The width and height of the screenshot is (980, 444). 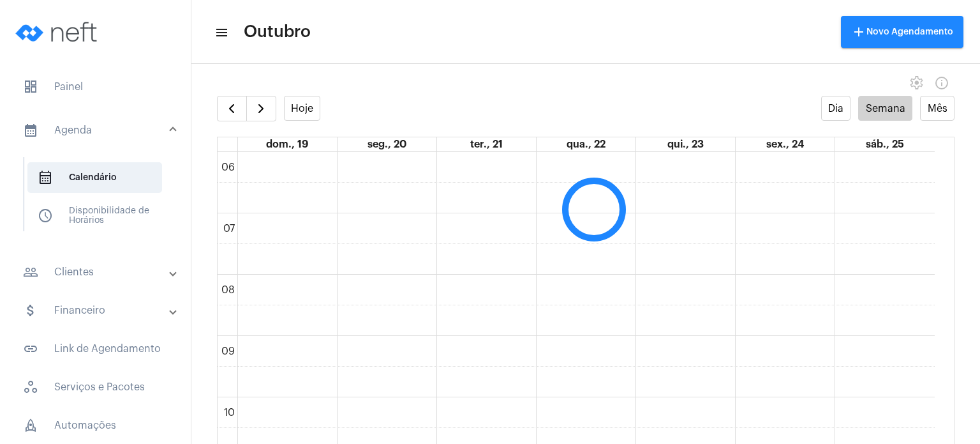 What do you see at coordinates (227, 351) in the screenshot?
I see `div: 09` at bounding box center [227, 351].